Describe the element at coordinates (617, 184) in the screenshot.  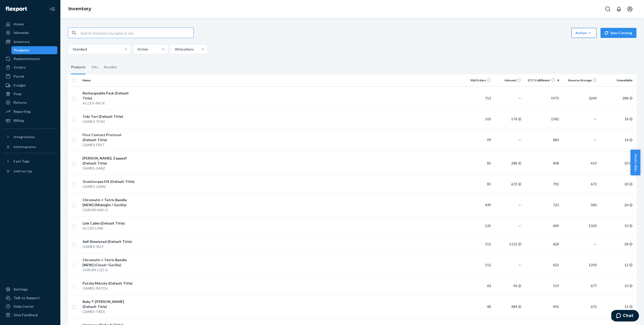
I see `td: 30` at that location.